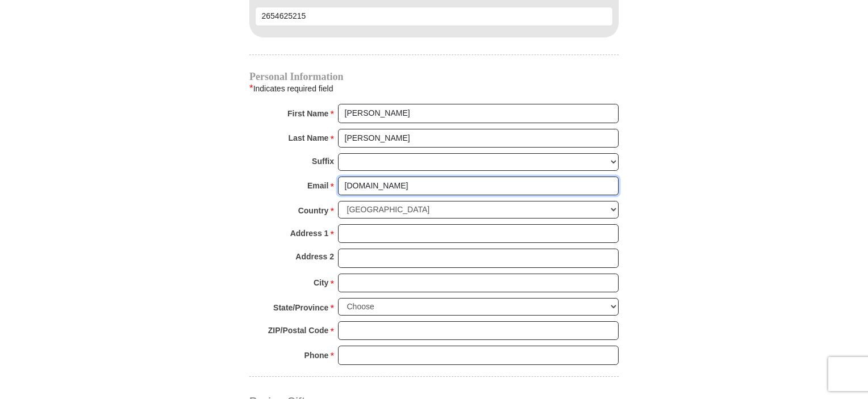  What do you see at coordinates (434, 77) in the screenshot?
I see `h4: Personal Information` at bounding box center [434, 77].